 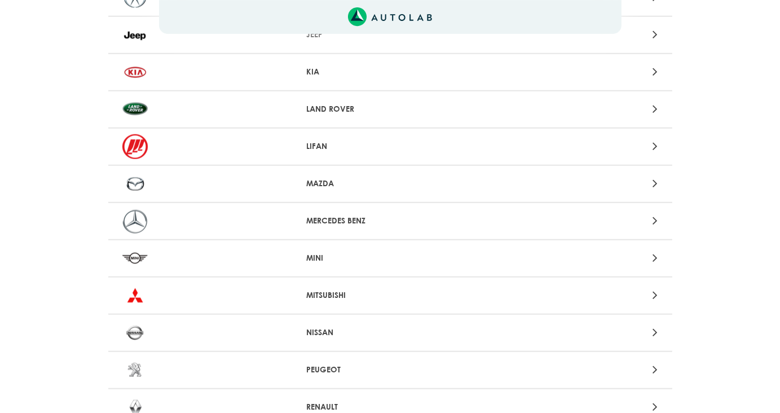 I want to click on img: MAZDA, so click(x=135, y=184).